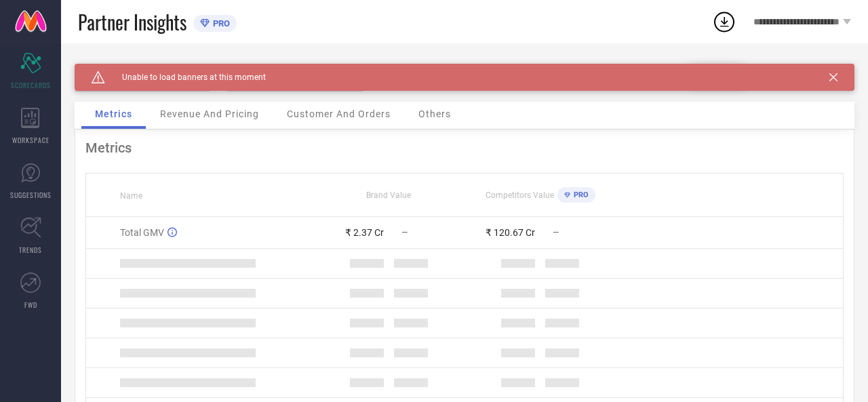 This screenshot has height=402, width=868. I want to click on div: ₹ 2.37 Cr, so click(364, 232).